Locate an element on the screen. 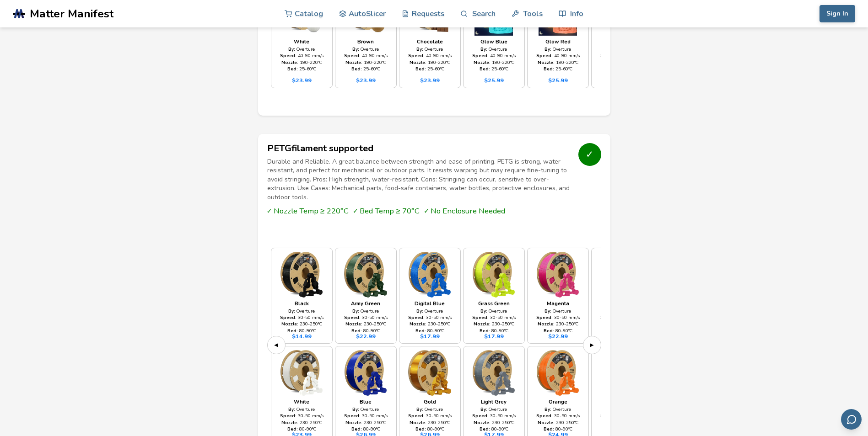  a: BlackBy: OvertureSpeed: 30-50 mm/sNozzle: 230-250°CBed: 80-90°C$14.99 is located at coordinates (301, 296).